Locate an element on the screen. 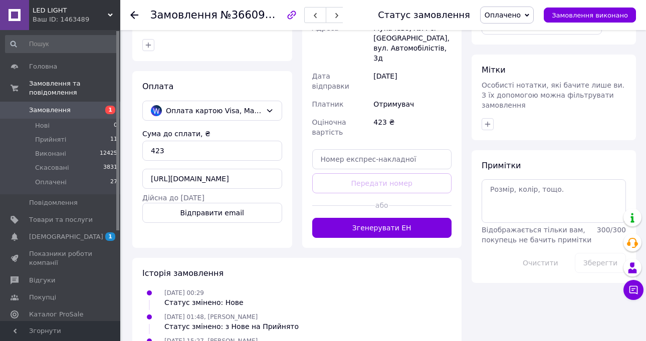 The height and width of the screenshot is (341, 646). span: Оплата картою Visa, Mastercard - WayForPay is located at coordinates (214, 111).